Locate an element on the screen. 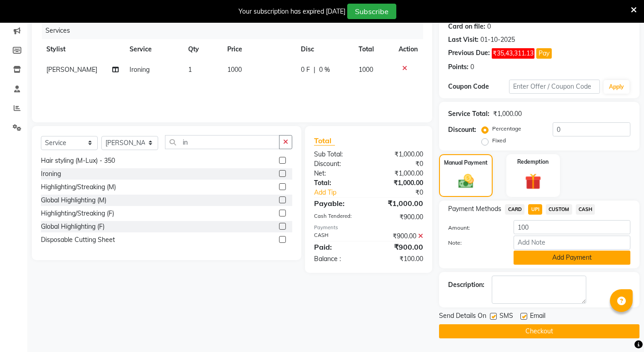 The height and width of the screenshot is (352, 644). span: ₹35,43,311.13 is located at coordinates (513, 53).